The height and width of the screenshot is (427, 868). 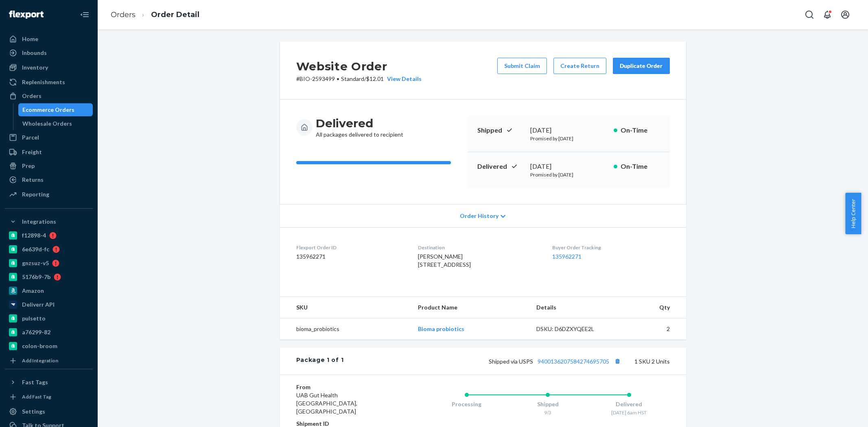 What do you see at coordinates (48, 332) in the screenshot?
I see `a: a76299-82` at bounding box center [48, 332].